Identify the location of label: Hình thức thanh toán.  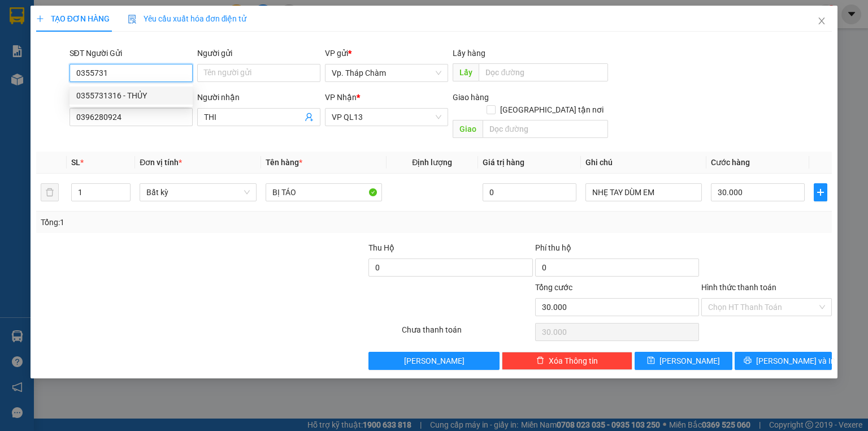
(738, 287).